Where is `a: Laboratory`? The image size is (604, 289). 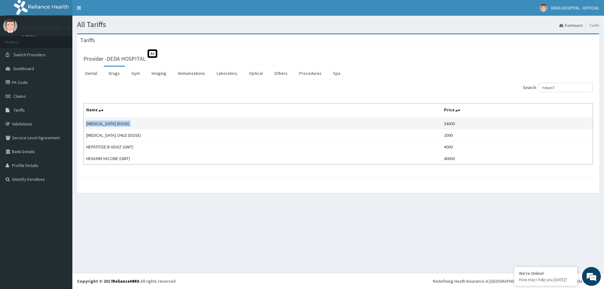 a: Laboratory is located at coordinates (227, 73).